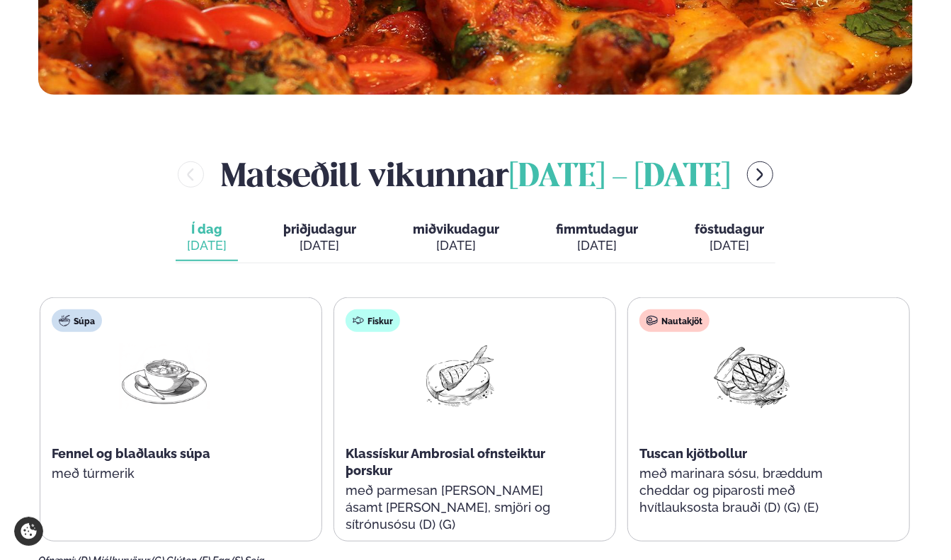 This screenshot has height=560, width=951. Describe the element at coordinates (729, 228) in the screenshot. I see `span: föstudagur` at that location.